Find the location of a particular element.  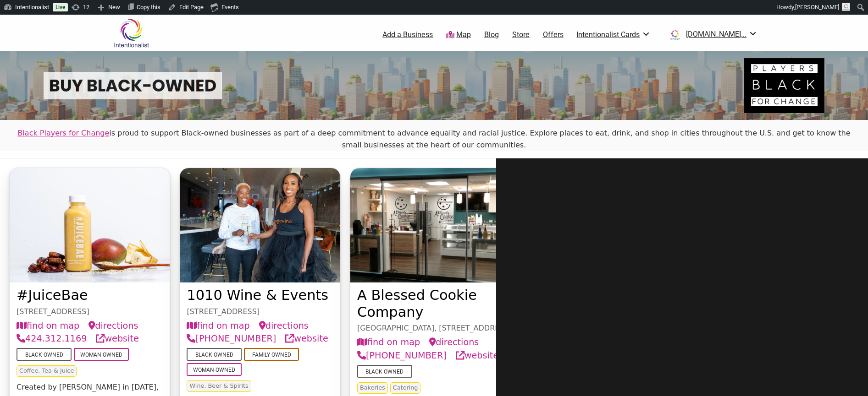

span: Family-Owned is located at coordinates (271, 354).